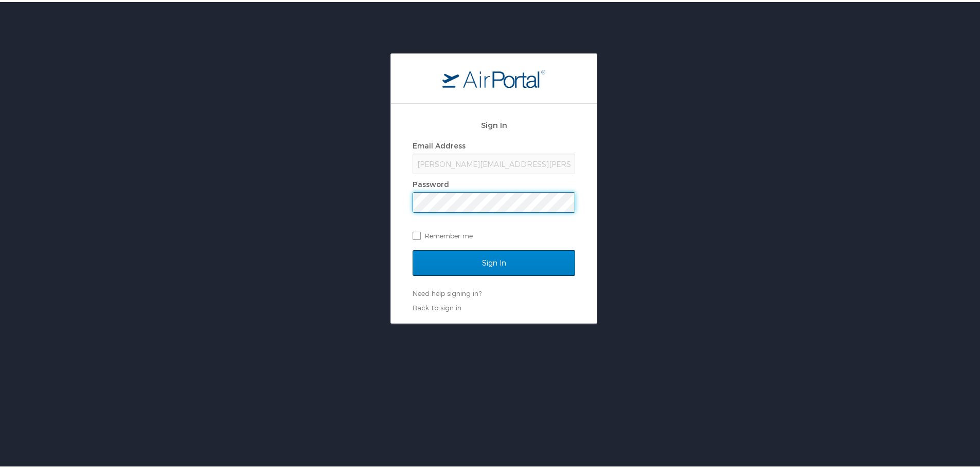  What do you see at coordinates (436, 306) in the screenshot?
I see `a: Back to sign in` at bounding box center [436, 306].